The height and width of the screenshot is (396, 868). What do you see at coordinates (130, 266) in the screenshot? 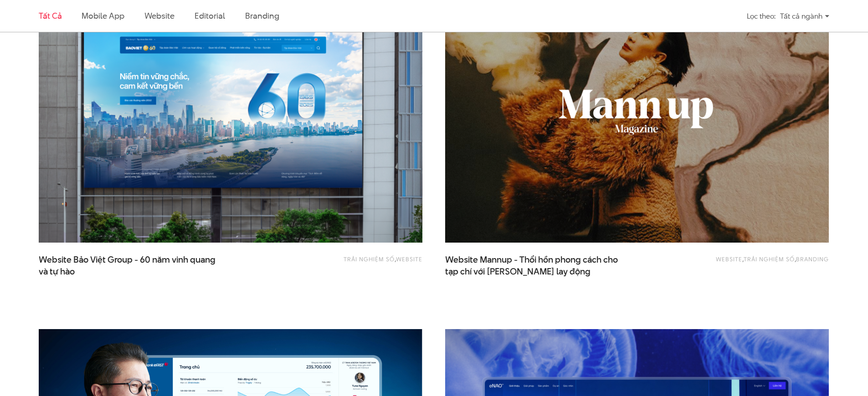
I see `a: Website Bảo Việt Group - 60 năm vinh quangvà tự hào` at bounding box center [130, 266].